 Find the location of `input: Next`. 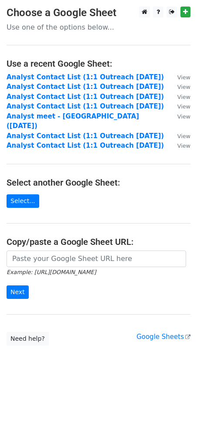

input: Next is located at coordinates (17, 292).